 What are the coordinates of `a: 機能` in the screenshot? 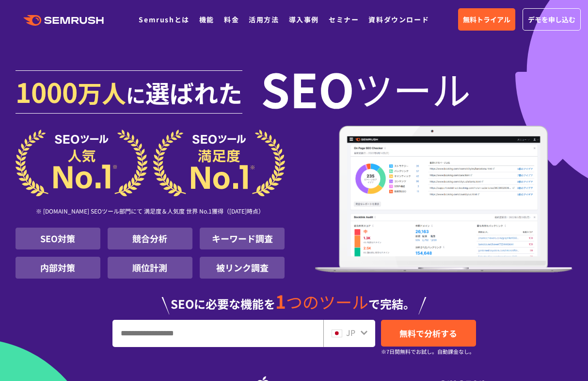 It's located at (207, 19).